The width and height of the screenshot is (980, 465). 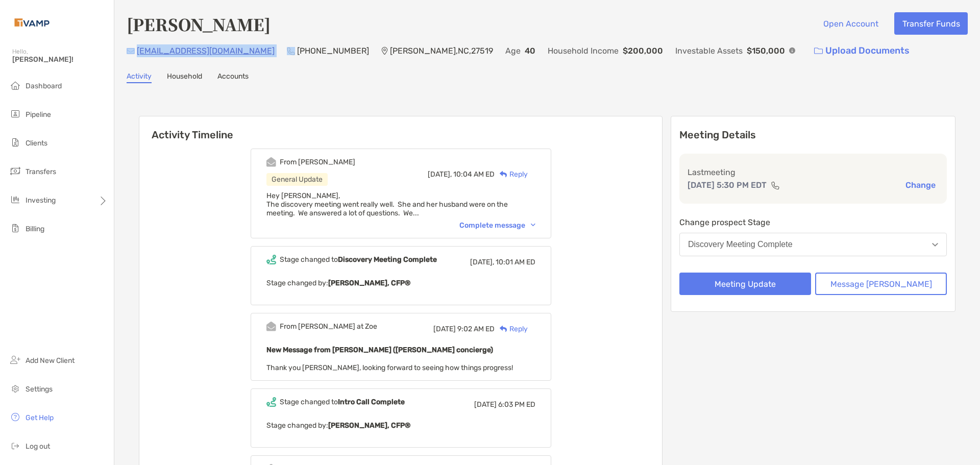 I want to click on b: Intro Call Complete, so click(x=371, y=401).